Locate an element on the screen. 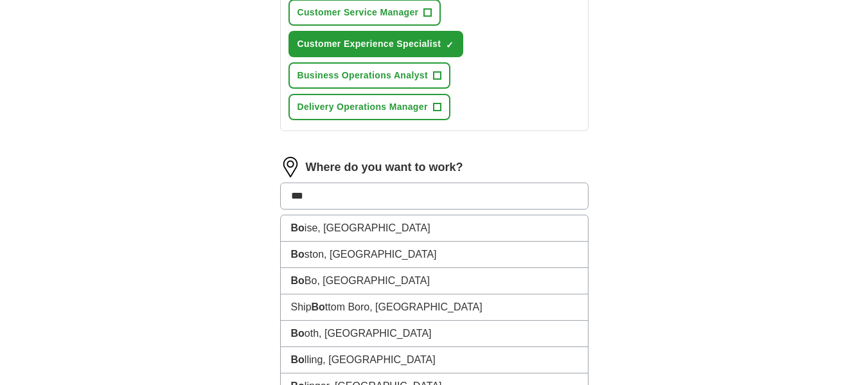  span: Customer Experience Specialist is located at coordinates (369, 43).